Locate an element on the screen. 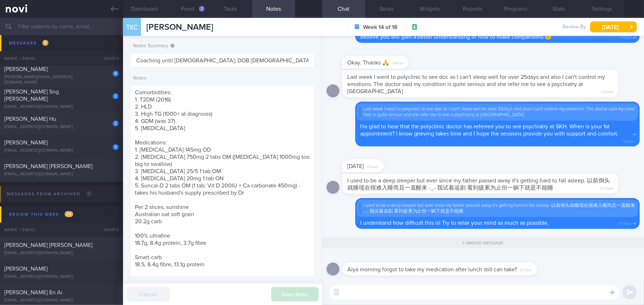 The width and height of the screenshot is (644, 305). label: Notes is located at coordinates (222, 78).